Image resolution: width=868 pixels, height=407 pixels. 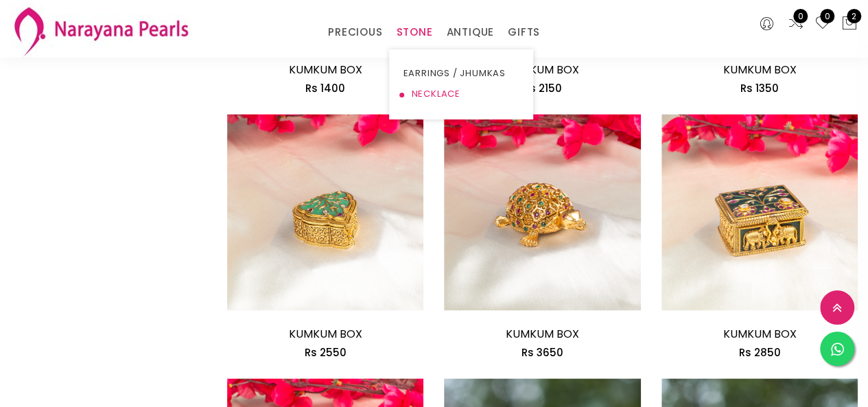 What do you see at coordinates (414, 32) in the screenshot?
I see `a: STONE` at bounding box center [414, 32].